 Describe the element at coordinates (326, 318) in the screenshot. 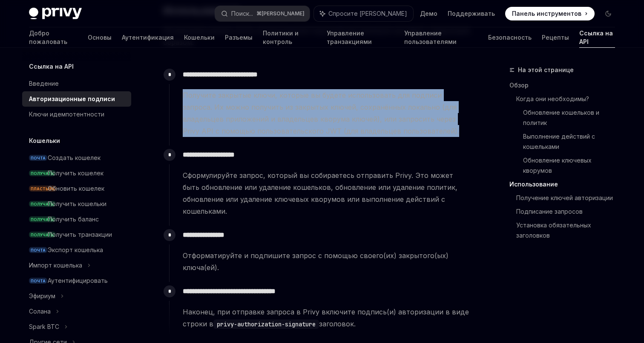

I see `font: Наконец, при отправке запроса в Privy включите подпись(и) авторизации в виде строки в` at that location.